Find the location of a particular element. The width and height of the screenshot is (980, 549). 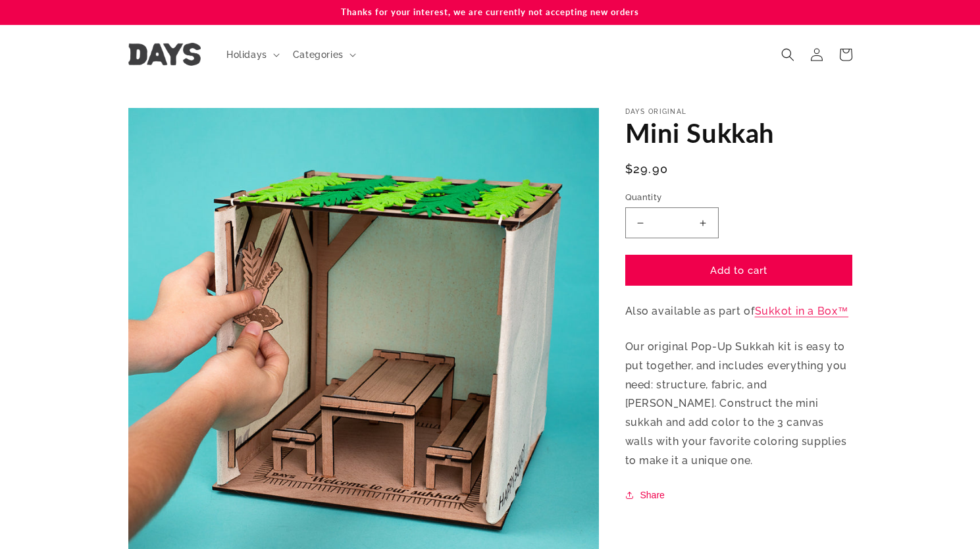

button: Share is located at coordinates (647, 495).